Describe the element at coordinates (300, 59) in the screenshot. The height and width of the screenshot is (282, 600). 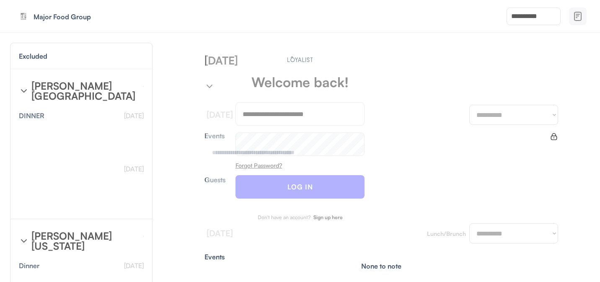
I see `img: Main.svg` at that location.